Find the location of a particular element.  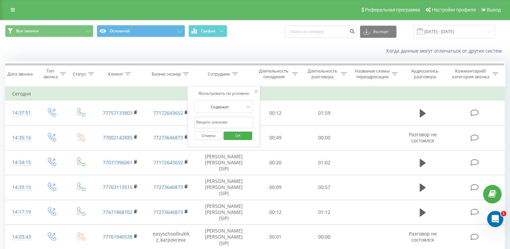

td: 01:59 is located at coordinates (324, 113).